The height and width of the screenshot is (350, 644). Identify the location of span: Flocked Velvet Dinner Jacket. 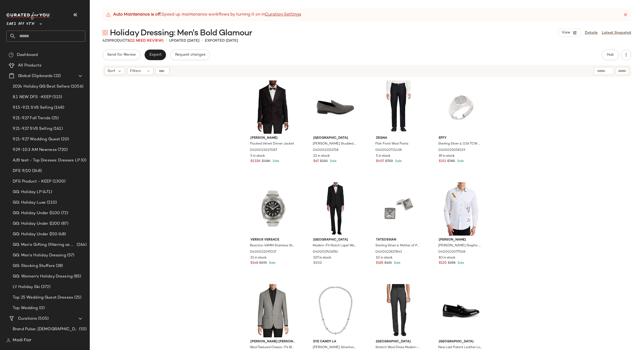
(272, 144).